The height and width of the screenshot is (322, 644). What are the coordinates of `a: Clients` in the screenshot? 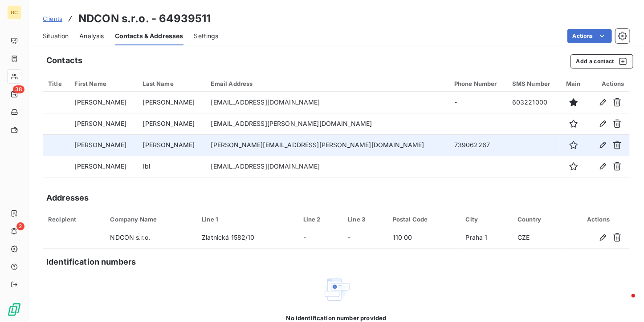 It's located at (53, 19).